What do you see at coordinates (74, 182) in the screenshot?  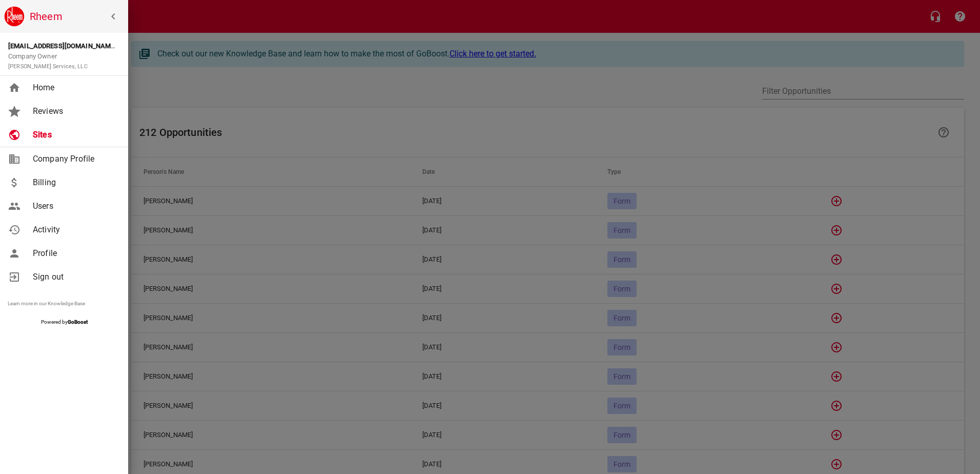 I see `span: Billing` at bounding box center [74, 182].